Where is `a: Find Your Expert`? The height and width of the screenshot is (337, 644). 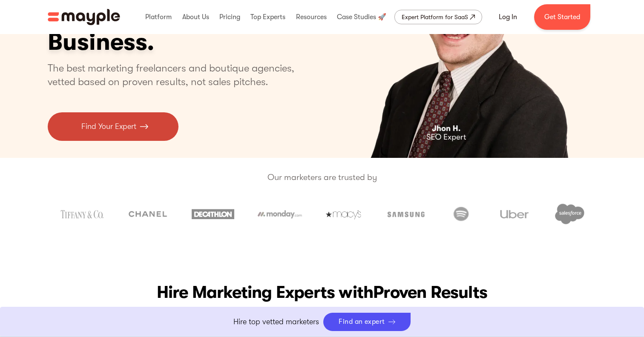
a: Find Your Expert is located at coordinates (113, 127).